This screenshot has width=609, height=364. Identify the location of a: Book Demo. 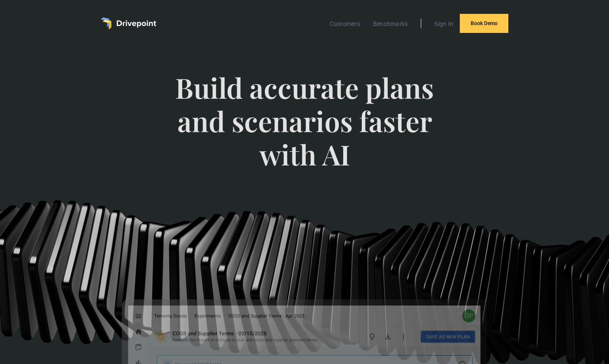
(484, 23).